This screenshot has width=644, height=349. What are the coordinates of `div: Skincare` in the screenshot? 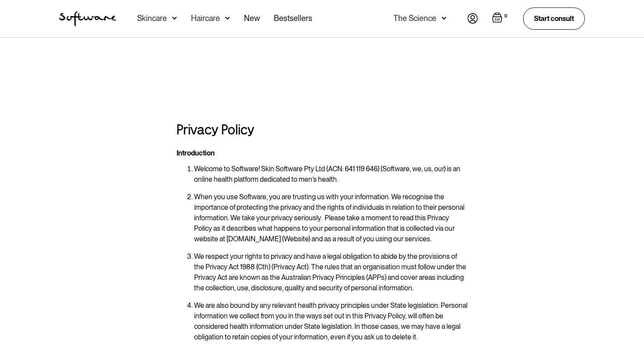 It's located at (152, 18).